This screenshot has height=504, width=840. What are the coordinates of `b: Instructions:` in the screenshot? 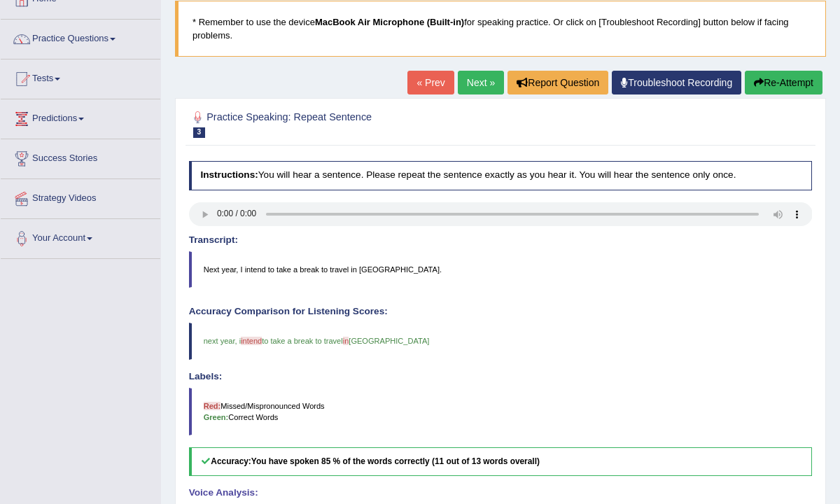 It's located at (229, 174).